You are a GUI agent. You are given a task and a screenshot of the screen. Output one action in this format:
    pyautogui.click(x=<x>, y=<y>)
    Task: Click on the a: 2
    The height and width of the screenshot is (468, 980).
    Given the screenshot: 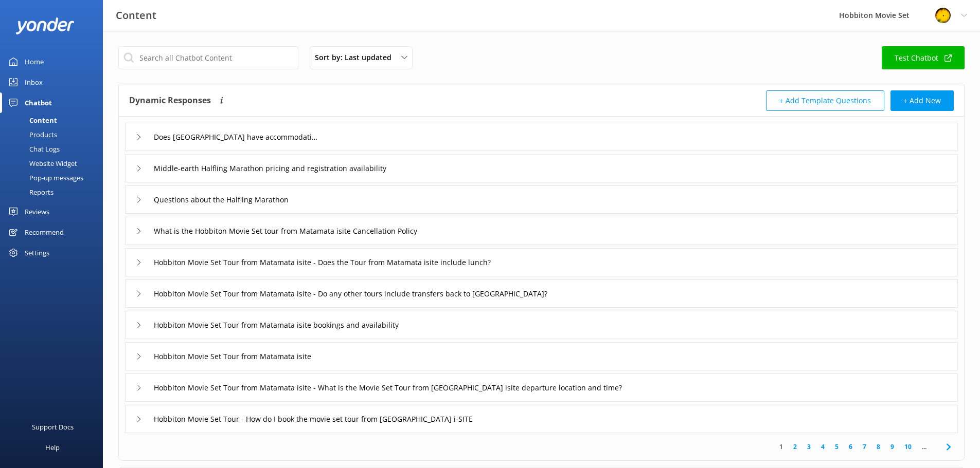 What is the action you would take?
    pyautogui.click(x=795, y=446)
    